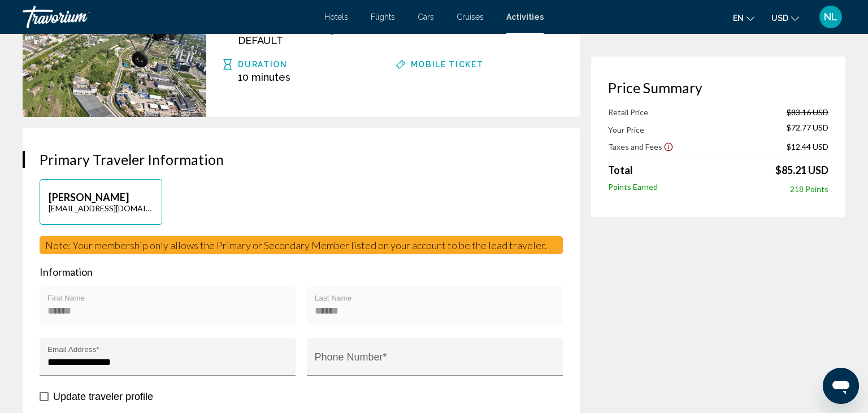 This screenshot has height=413, width=868. What do you see at coordinates (784, 18) in the screenshot?
I see `button: Change currency` at bounding box center [784, 18].